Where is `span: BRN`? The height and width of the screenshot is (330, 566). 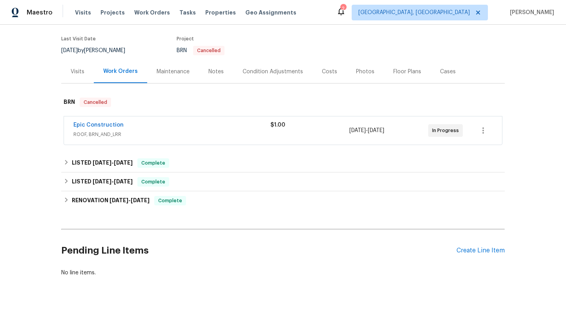 span: BRN is located at coordinates (200, 51).